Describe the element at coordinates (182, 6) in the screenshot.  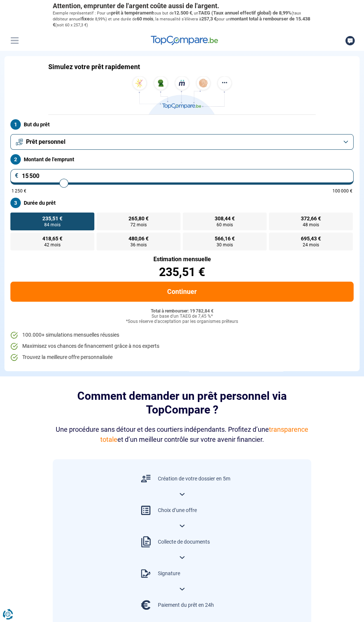
I see `p: Attention, emprunter de l'argent coûte aussi de l'argent.` at that location.